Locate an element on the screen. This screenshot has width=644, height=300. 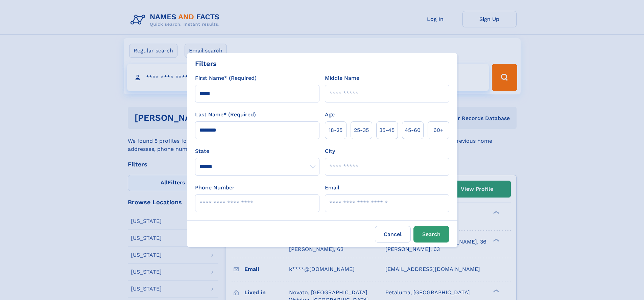
button: Search is located at coordinates (432, 234).